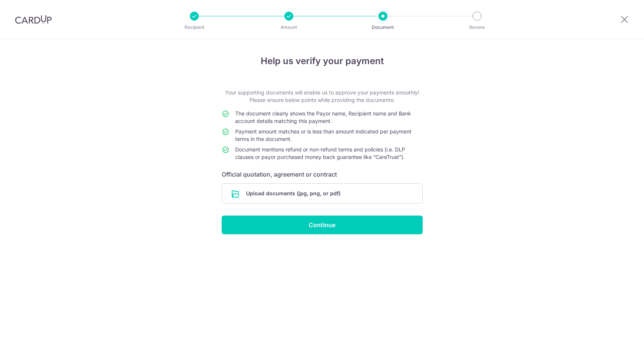 This screenshot has height=337, width=644. I want to click on p: Your supporting documents will enable us to approve your payments smoothly! Please ensure below p..., so click(322, 96).